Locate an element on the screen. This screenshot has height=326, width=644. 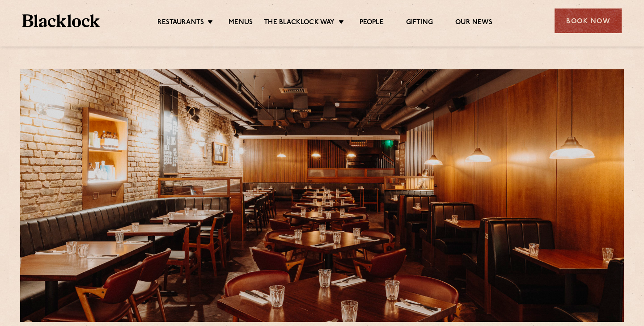
a: Menus is located at coordinates (241, 23).